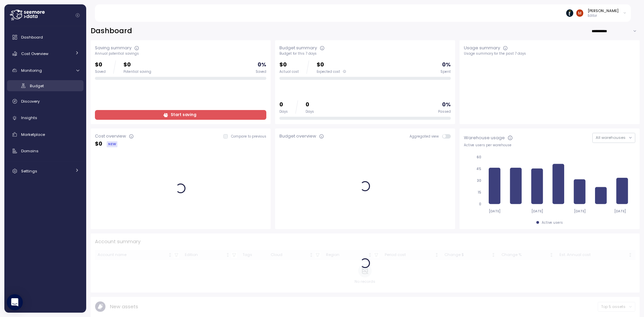  I want to click on span: Discovery, so click(30, 101).